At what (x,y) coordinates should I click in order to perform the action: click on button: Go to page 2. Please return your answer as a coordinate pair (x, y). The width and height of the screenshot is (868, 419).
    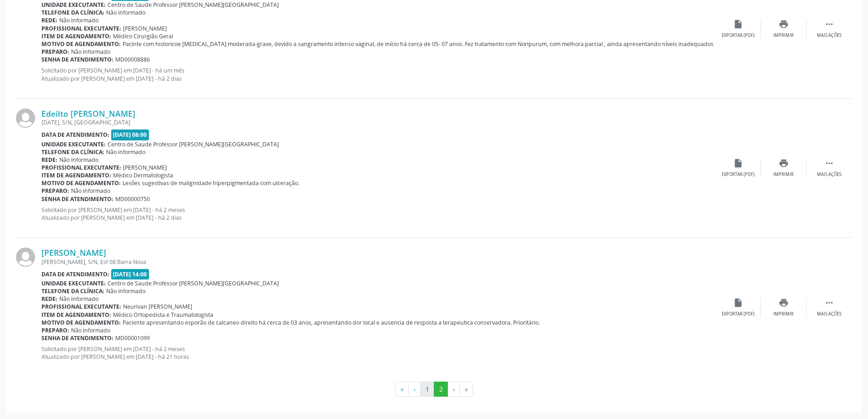
    Looking at the image, I should click on (440, 390).